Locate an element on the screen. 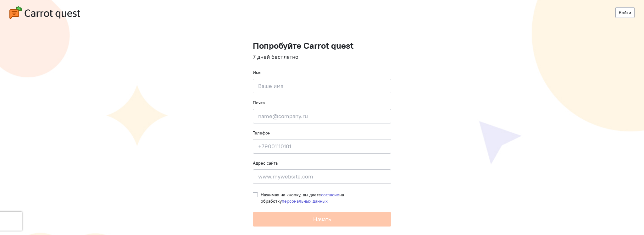 The width and height of the screenshot is (644, 235). label: Телефон is located at coordinates (262, 133).